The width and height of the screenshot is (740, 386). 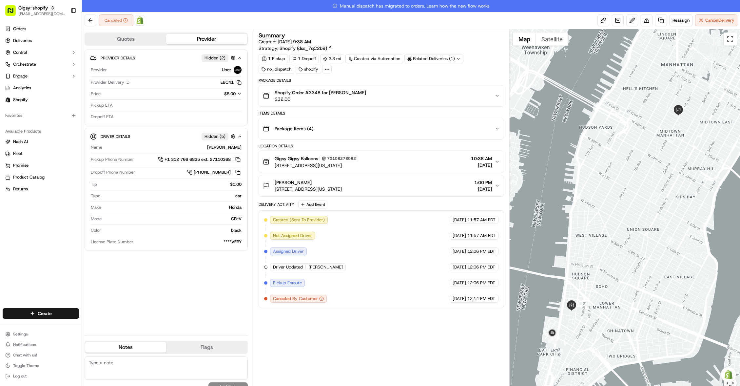 What do you see at coordinates (381, 146) in the screenshot?
I see `div: Location Details` at bounding box center [381, 146].